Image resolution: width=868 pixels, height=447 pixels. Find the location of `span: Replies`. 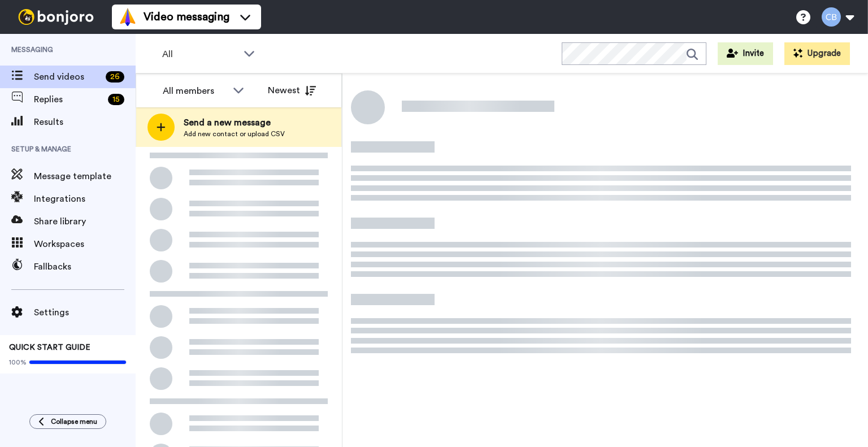

span: Replies is located at coordinates (69, 99).